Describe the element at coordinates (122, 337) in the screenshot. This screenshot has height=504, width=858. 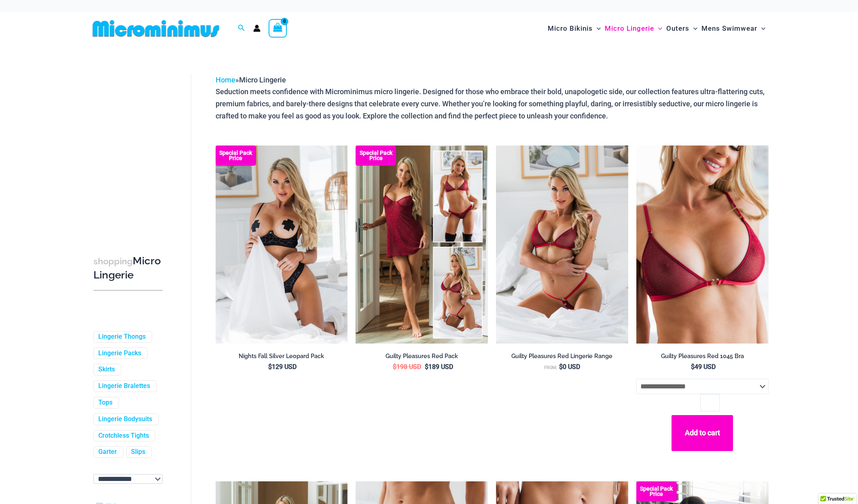
I see `a: Lingerie Thongs` at that location.